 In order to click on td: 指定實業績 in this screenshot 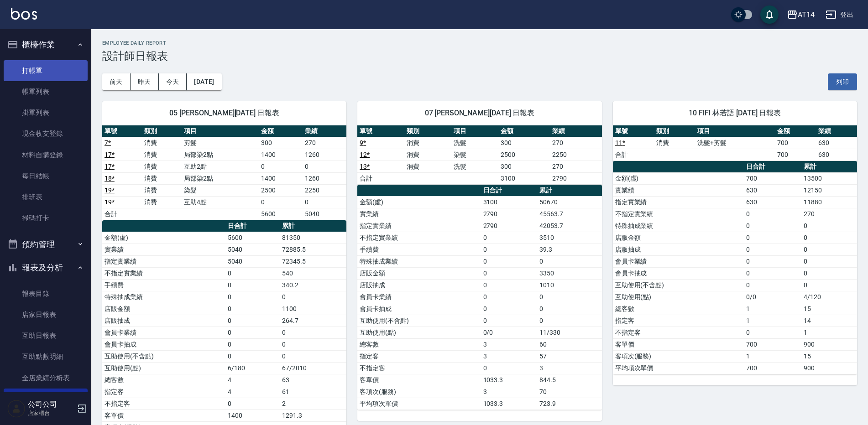, I will do `click(164, 261)`.